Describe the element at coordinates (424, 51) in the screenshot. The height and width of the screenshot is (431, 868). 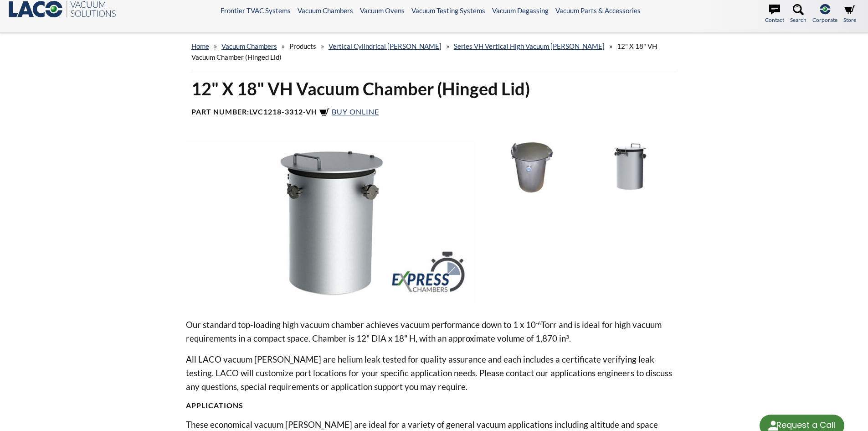
I see `span: 12" X 18" VH Vacuum Chamber (Hinged Lid)` at that location.